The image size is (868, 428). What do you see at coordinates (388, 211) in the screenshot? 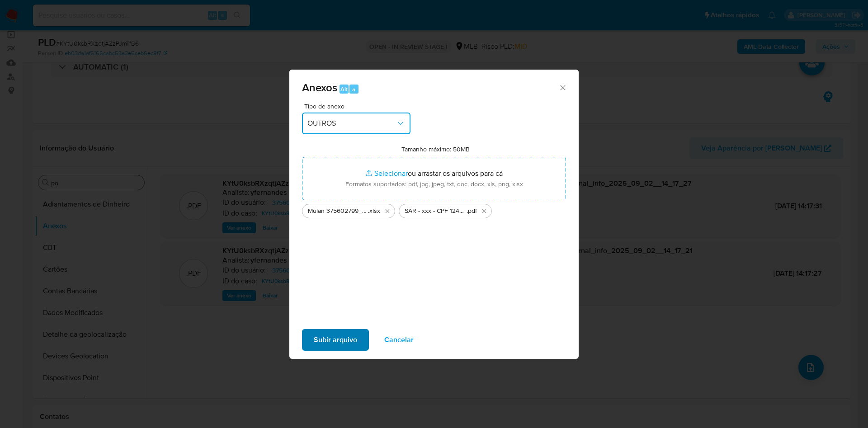
I see `button: Excluir Mulan 375602799_2025_09_01_15_57_28.xlsx` at bounding box center [388, 211].